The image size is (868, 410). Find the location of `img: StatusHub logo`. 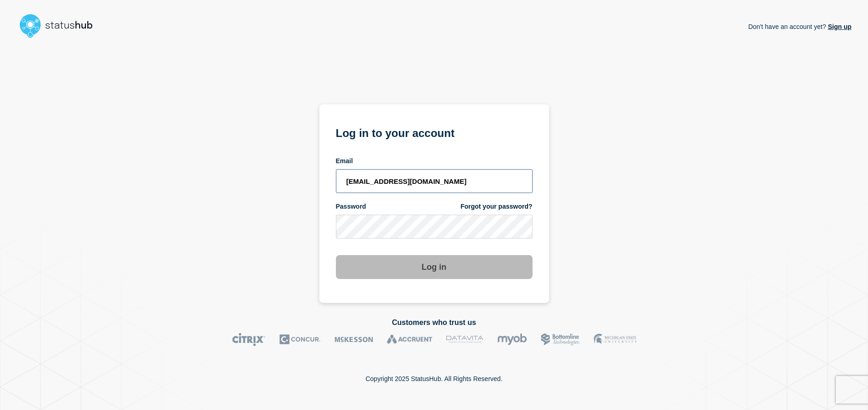

img: StatusHub logo is located at coordinates (61, 26).